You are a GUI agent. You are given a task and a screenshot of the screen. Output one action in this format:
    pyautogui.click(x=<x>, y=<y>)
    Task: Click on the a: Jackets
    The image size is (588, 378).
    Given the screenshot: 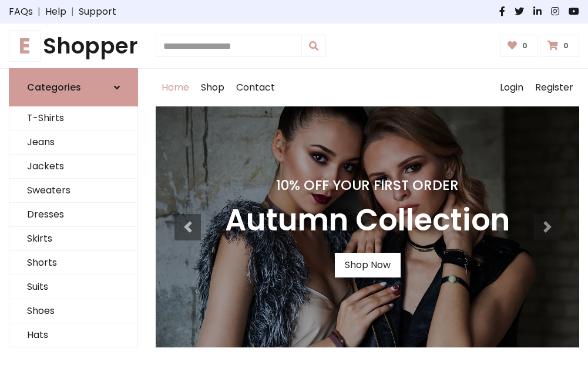 What is the action you would take?
    pyautogui.click(x=74, y=166)
    